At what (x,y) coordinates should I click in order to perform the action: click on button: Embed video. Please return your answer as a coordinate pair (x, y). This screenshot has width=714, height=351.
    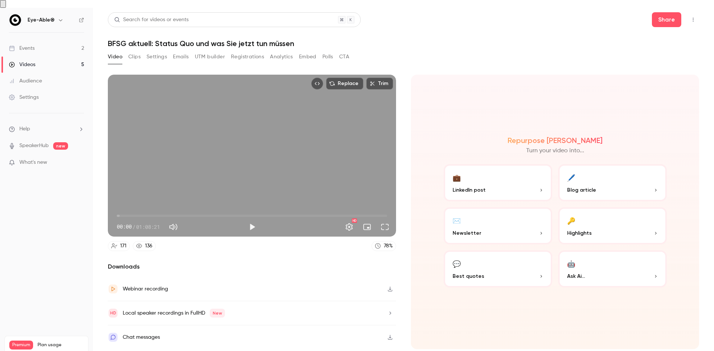
    Looking at the image, I should click on (317, 84).